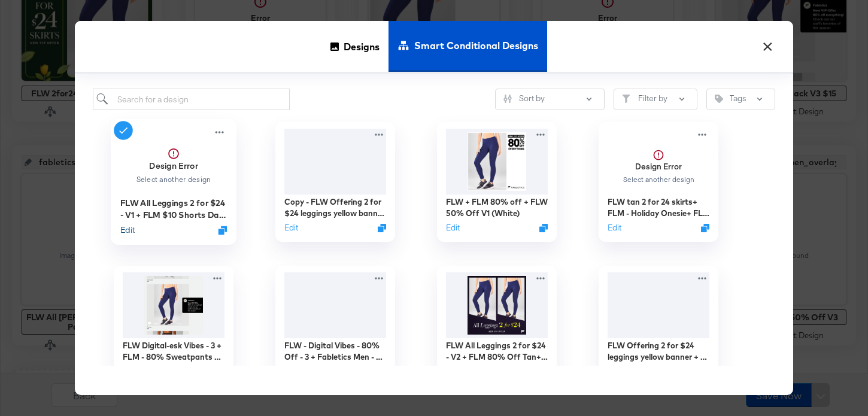 The width and height of the screenshot is (868, 416). I want to click on img: DNziH_cvC5hGM9llXSf2_Q.jpg, so click(497, 162).